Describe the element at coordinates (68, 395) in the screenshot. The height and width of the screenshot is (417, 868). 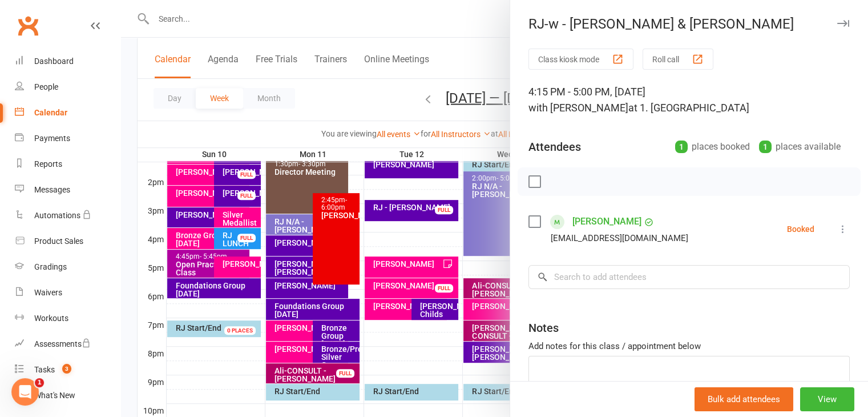
I see `a: What's New` at that location.